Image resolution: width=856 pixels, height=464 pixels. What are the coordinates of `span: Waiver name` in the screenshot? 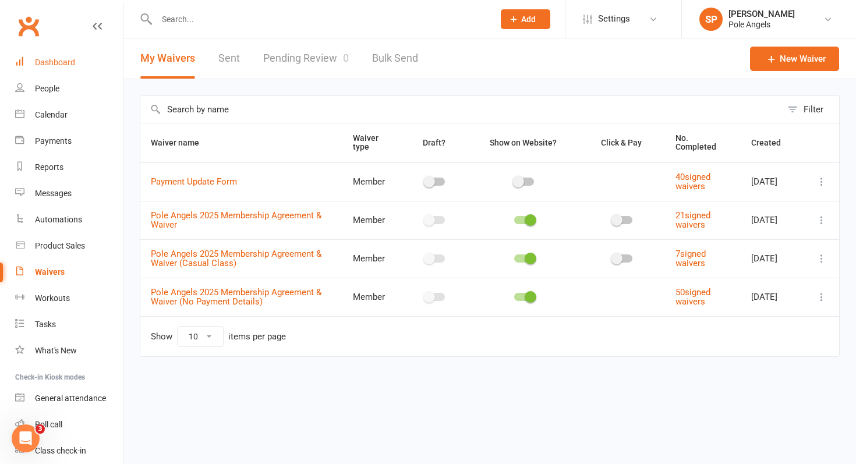 It's located at (181, 143).